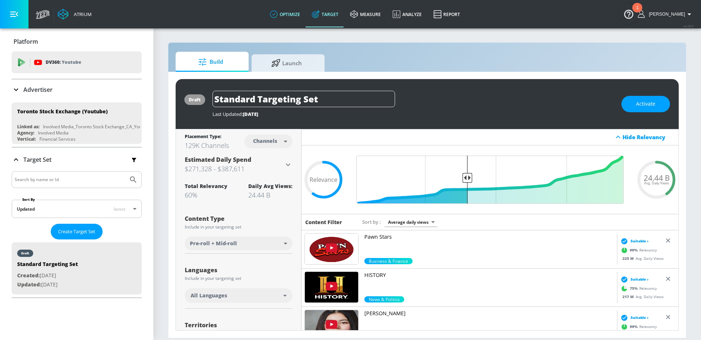 This screenshot has height=340, width=701. What do you see at coordinates (77, 90) in the screenshot?
I see `div: Advertiser` at bounding box center [77, 90].